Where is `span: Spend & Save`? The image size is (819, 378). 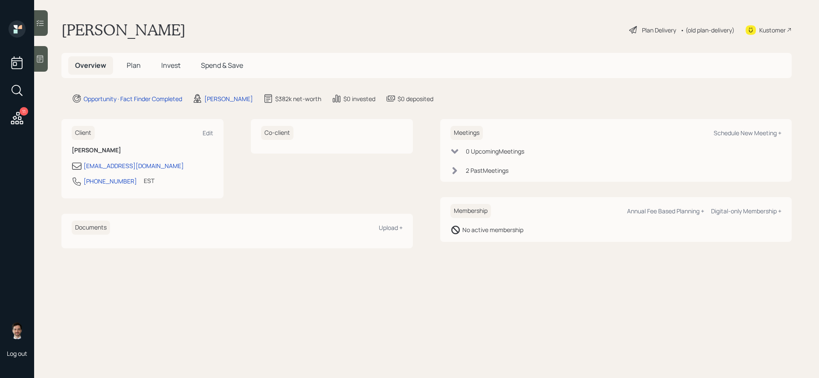
span: Spend & Save is located at coordinates (222, 65).